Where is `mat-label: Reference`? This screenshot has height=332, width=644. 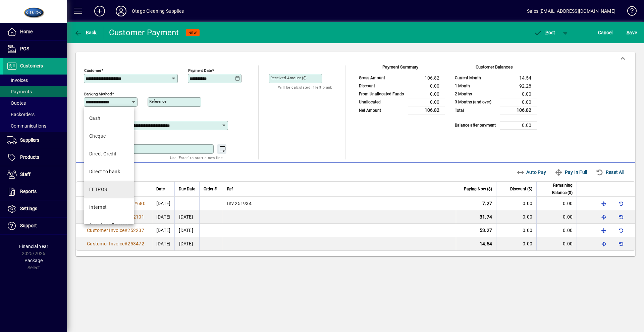
mat-label: Reference is located at coordinates (158, 102).